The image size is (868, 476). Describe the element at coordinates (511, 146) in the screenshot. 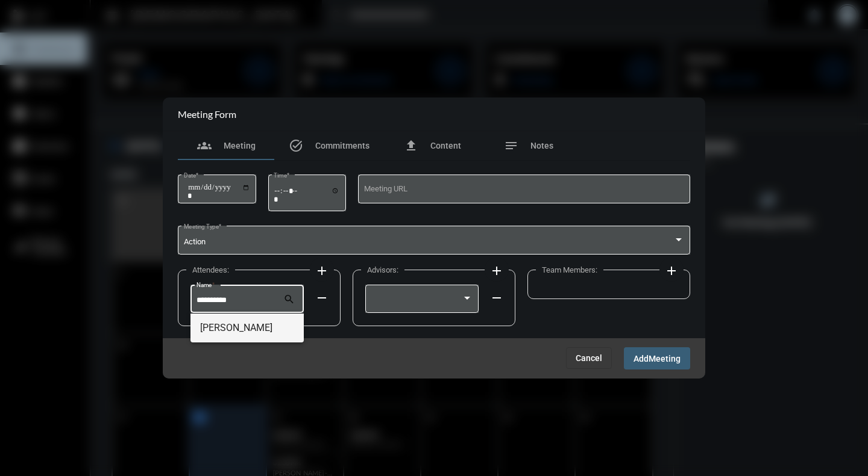

I see `mat-icon: notes` at that location.